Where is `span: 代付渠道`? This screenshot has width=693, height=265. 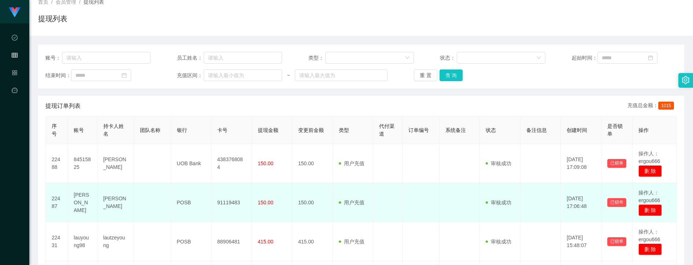
span: 代付渠道 is located at coordinates (387, 130).